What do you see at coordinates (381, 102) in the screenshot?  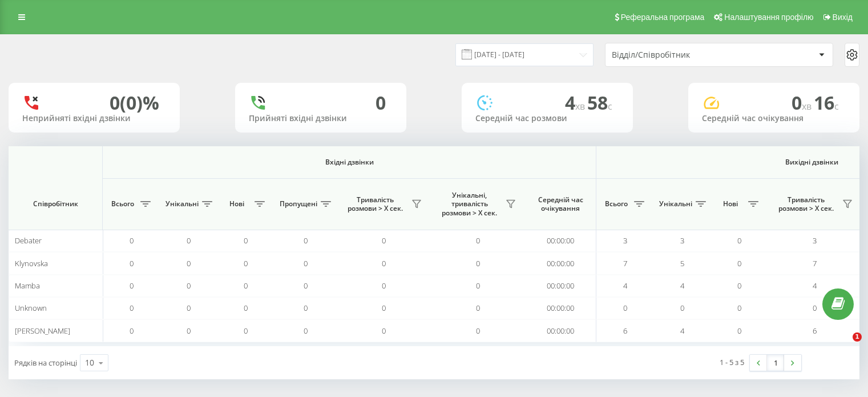 I see `div: 0` at bounding box center [381, 102].